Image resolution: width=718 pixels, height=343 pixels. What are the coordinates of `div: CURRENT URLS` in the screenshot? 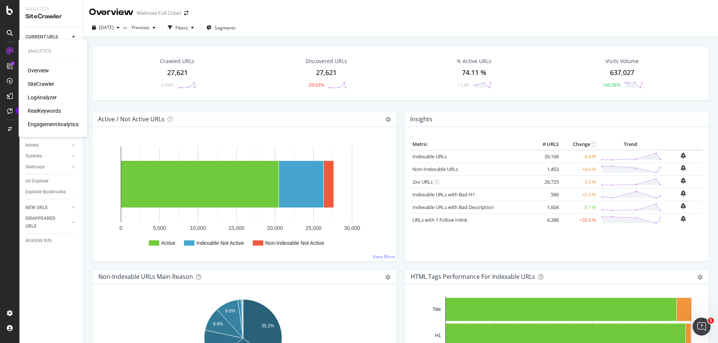 It's located at (41, 37).